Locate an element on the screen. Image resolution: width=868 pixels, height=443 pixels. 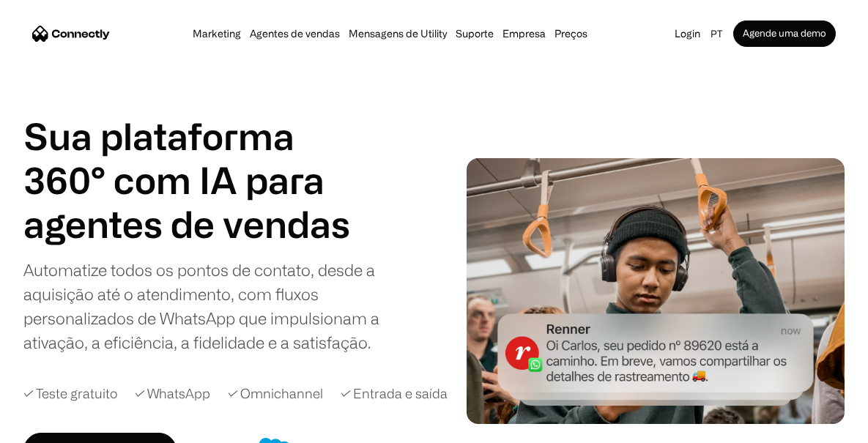
div: Empresa is located at coordinates (524, 34).